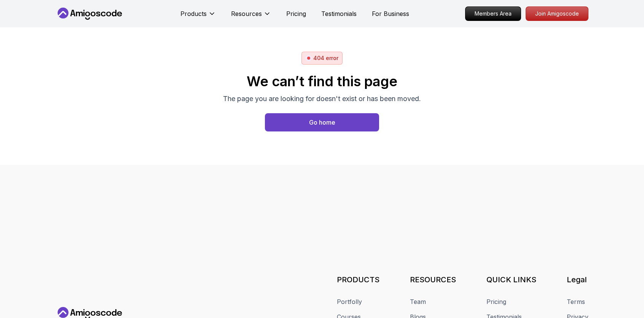 This screenshot has height=318, width=644. Describe the element at coordinates (418, 302) in the screenshot. I see `a: Team` at that location.